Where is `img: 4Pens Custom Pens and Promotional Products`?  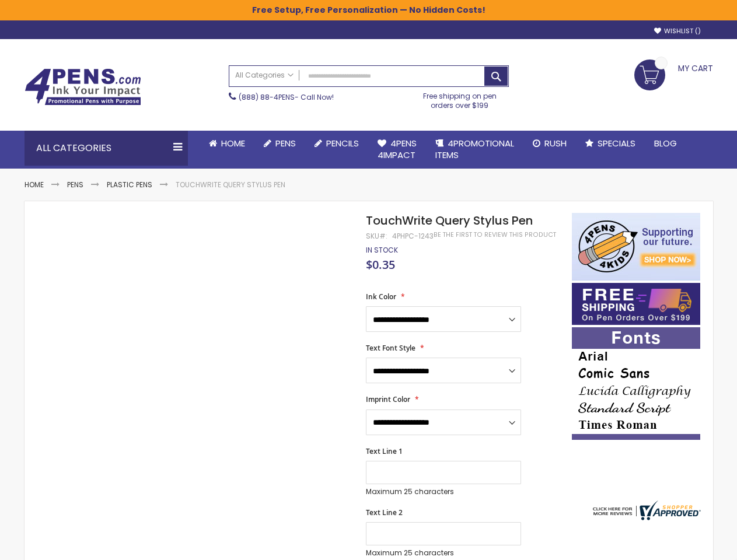
img: 4Pens Custom Pens and Promotional Products is located at coordinates (83, 87).